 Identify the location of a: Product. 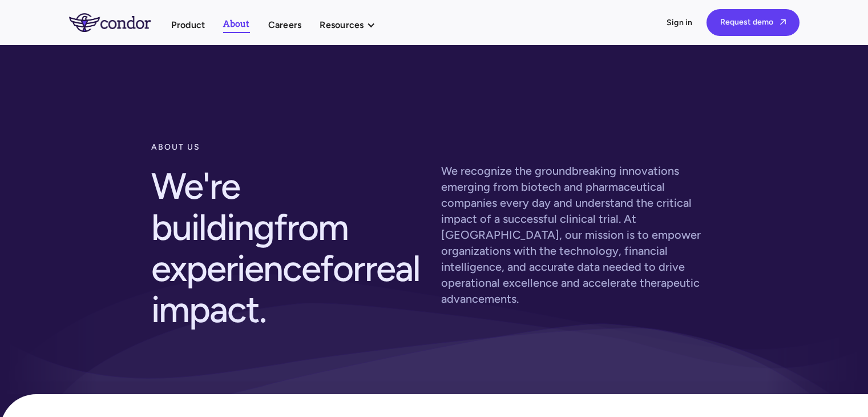
(188, 24).